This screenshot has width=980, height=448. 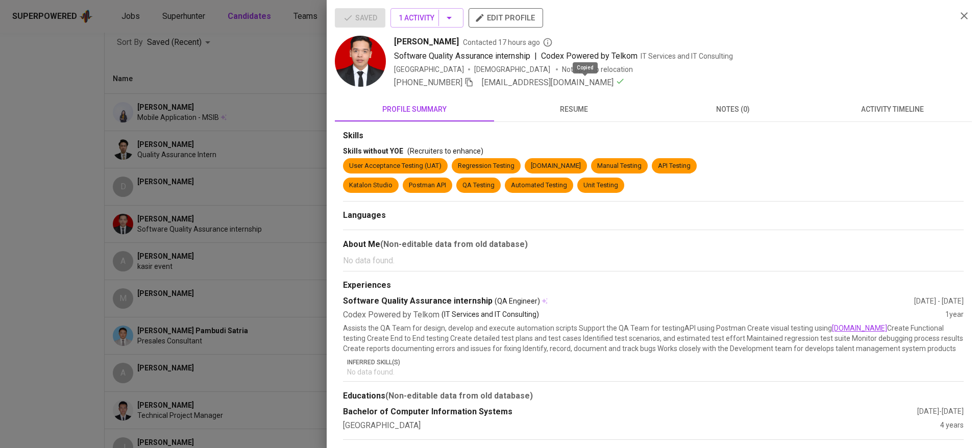 I want to click on span: Contacted 17 hours ago, so click(x=508, y=42).